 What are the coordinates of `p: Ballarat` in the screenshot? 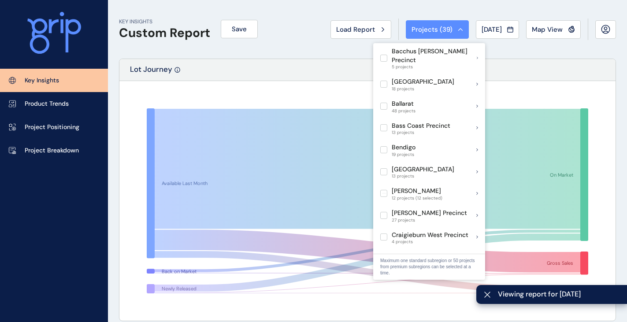 It's located at (403, 104).